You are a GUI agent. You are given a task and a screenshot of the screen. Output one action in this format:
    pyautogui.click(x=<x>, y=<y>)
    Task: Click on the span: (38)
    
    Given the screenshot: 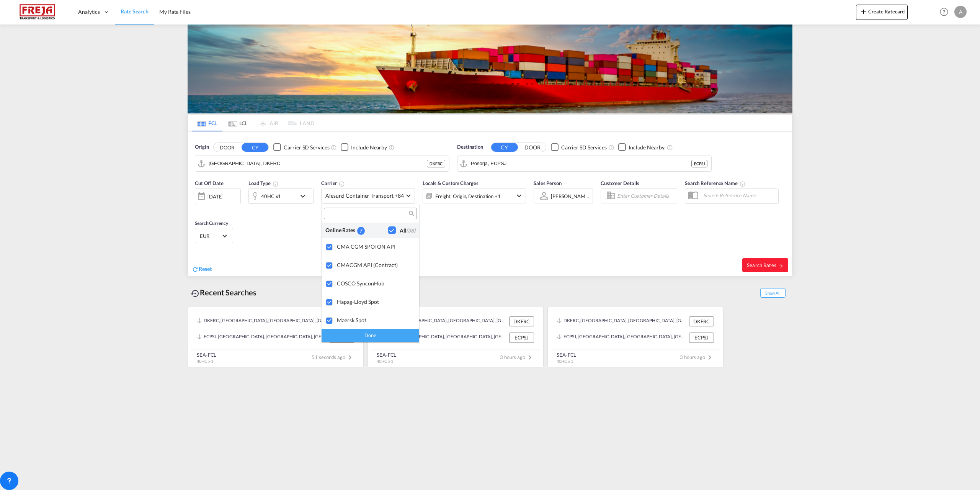 What is the action you would take?
    pyautogui.click(x=411, y=230)
    